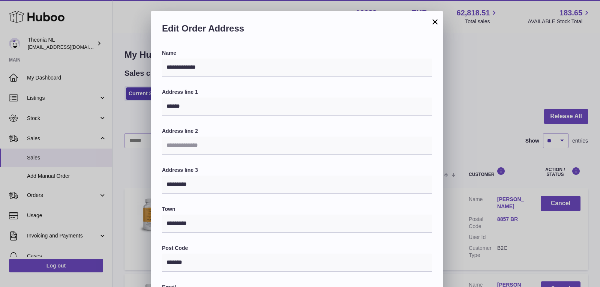 The image size is (600, 287). What do you see at coordinates (297, 30) in the screenshot?
I see `h2: Edit Order Address` at bounding box center [297, 30].